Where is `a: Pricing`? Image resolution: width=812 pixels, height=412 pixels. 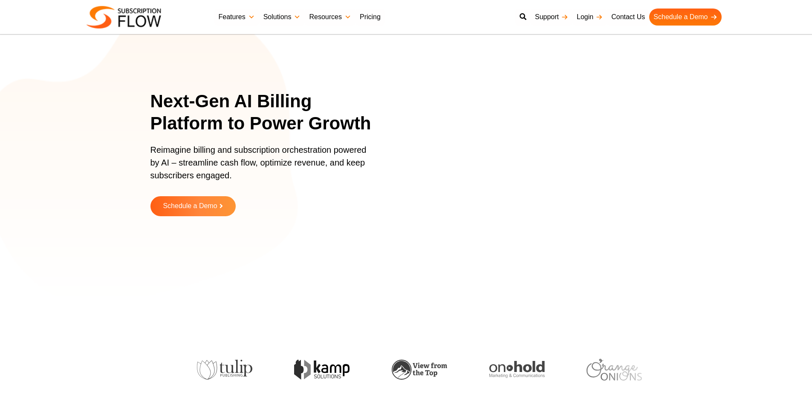
a: Pricing is located at coordinates (370, 17).